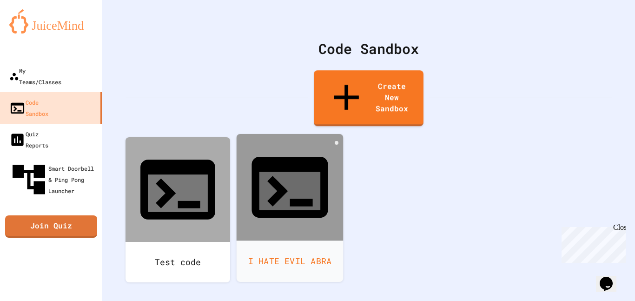  Describe the element at coordinates (178, 262) in the screenshot. I see `div: Test code` at that location.